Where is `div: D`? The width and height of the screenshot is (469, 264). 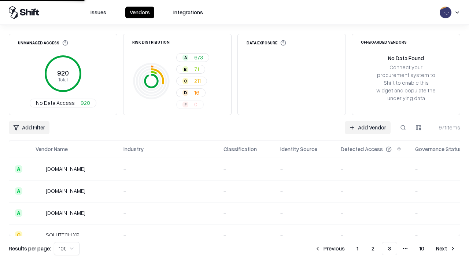
div: D is located at coordinates (185, 93).